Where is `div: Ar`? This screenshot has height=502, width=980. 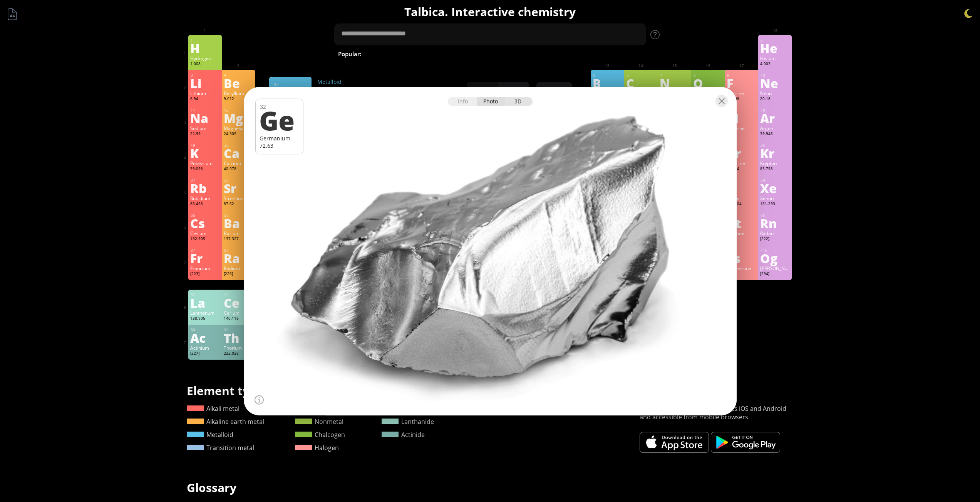 div: Ar is located at coordinates (775, 118).